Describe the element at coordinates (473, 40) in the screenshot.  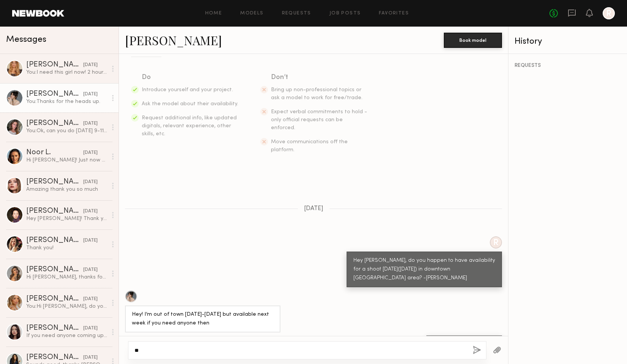
I see `button: Book model` at that location.